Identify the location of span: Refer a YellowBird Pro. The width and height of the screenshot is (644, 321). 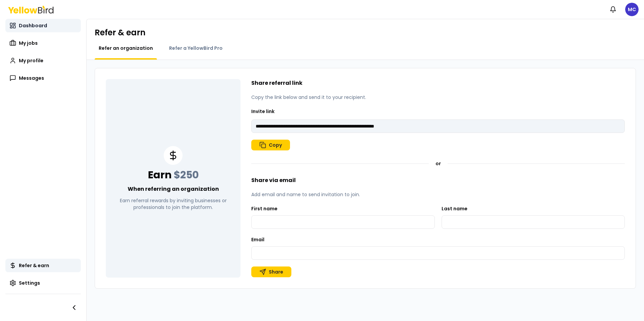
(196, 48).